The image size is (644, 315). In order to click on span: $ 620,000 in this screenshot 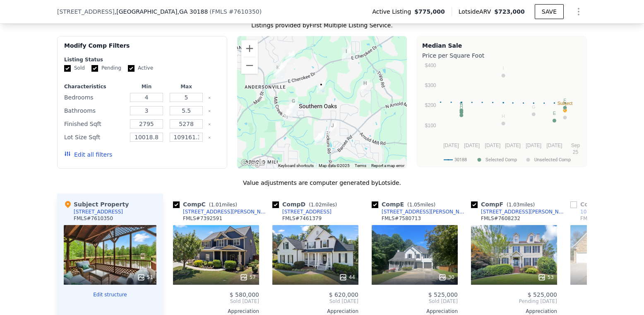, I will do `click(343, 295)`.